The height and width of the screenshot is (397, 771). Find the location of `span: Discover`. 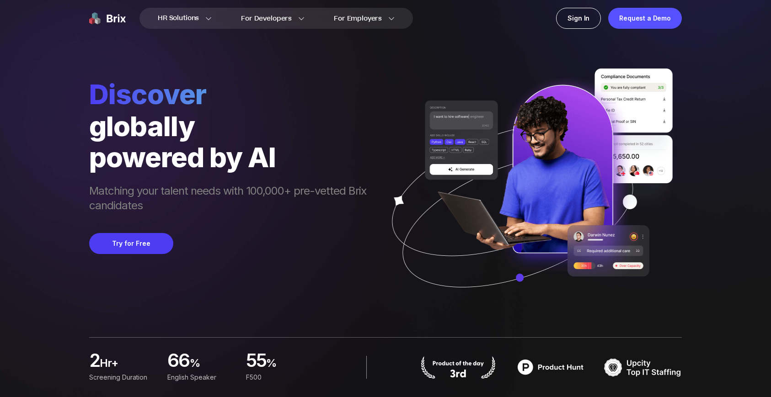

span: Discover is located at coordinates (232, 94).